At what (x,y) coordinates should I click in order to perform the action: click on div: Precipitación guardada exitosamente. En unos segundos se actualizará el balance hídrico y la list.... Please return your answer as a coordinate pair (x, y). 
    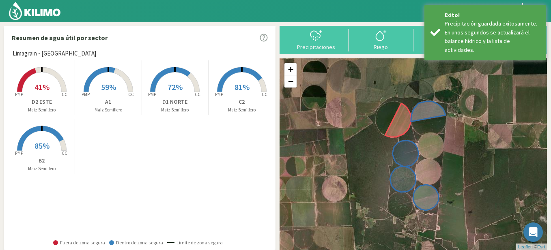
    Looking at the image, I should click on (492, 37).